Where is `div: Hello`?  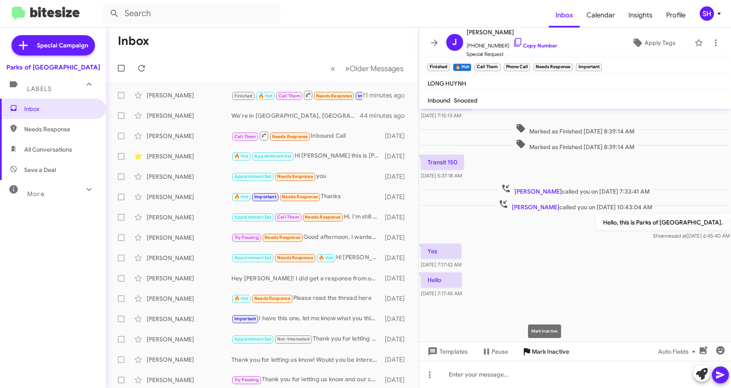
div: Hello is located at coordinates (297, 95).